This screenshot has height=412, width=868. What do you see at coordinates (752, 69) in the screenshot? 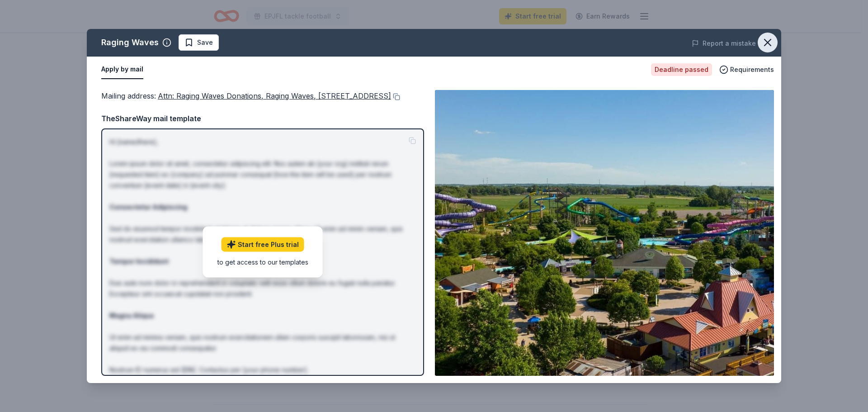
I see `span: Requirements` at bounding box center [752, 69].